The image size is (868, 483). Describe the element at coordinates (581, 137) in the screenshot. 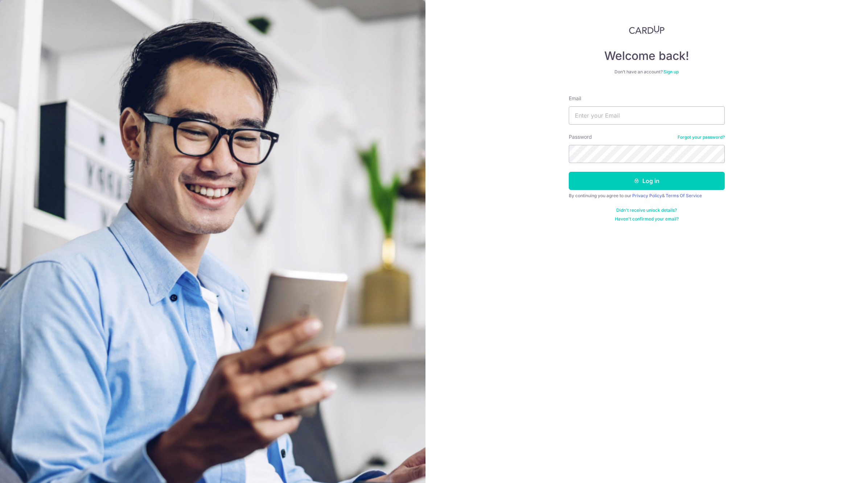

I see `label: Password` at that location.